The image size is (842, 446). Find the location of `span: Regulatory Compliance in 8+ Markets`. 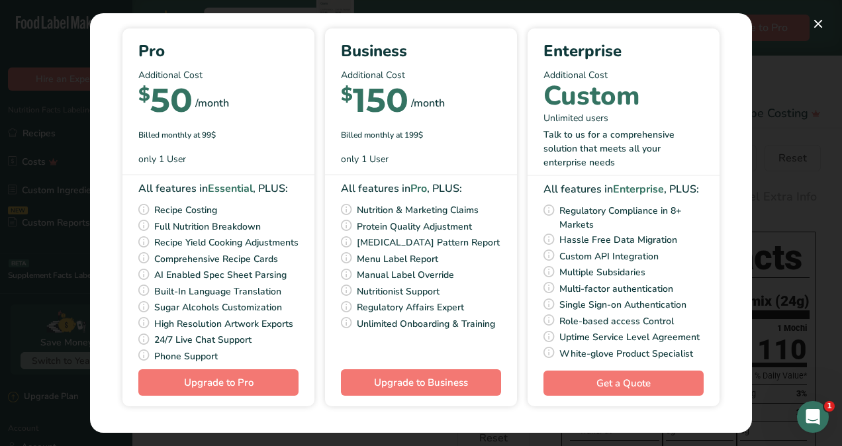

span: Regulatory Compliance in 8+ Markets is located at coordinates (631, 217).